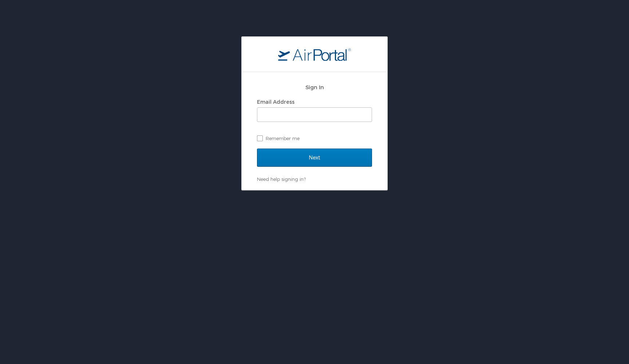 This screenshot has height=364, width=629. I want to click on a: Need help signing in?, so click(281, 179).